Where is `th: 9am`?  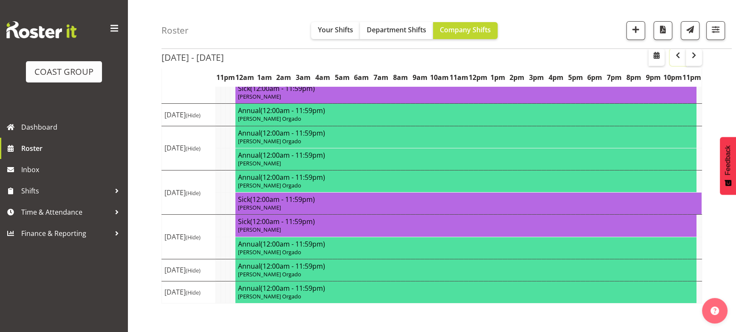
th: 9am is located at coordinates (420, 78).